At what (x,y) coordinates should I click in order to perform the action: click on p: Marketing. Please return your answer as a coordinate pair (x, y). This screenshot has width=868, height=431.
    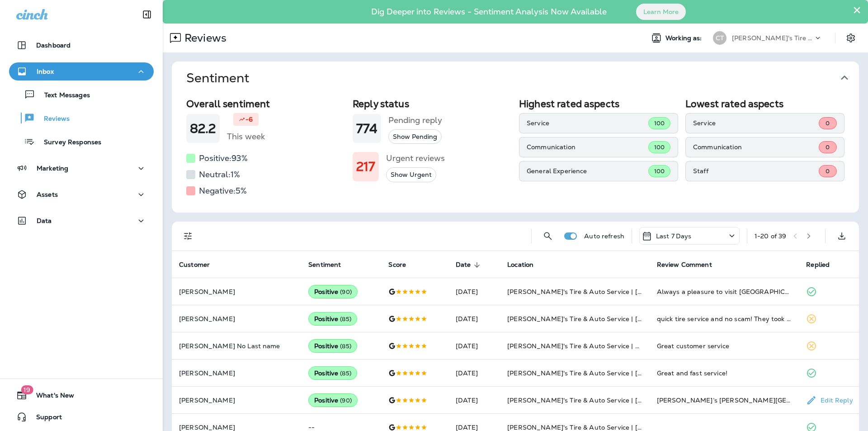
    Looking at the image, I should click on (53, 168).